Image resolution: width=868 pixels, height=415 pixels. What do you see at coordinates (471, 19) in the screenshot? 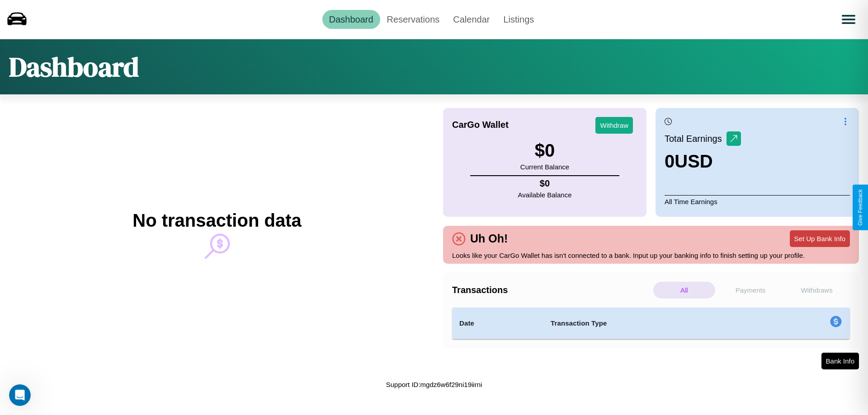
I see `a: Calendar` at bounding box center [471, 19].